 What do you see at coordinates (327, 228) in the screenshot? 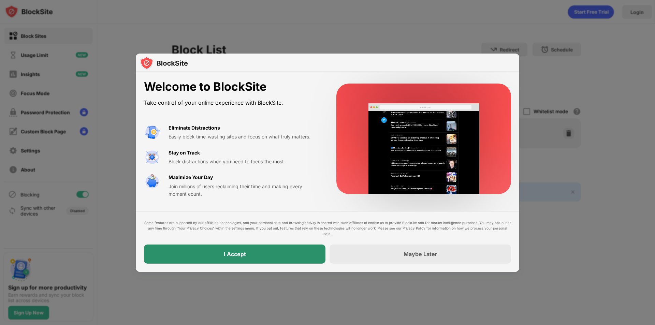
I see `div: Some features are supported by our affiliates’ technologies, and your personal data and browsing ...` at bounding box center [327, 228].